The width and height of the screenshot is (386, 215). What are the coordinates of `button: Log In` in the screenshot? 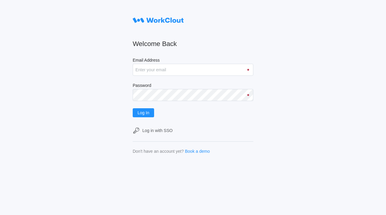 It's located at (143, 113).